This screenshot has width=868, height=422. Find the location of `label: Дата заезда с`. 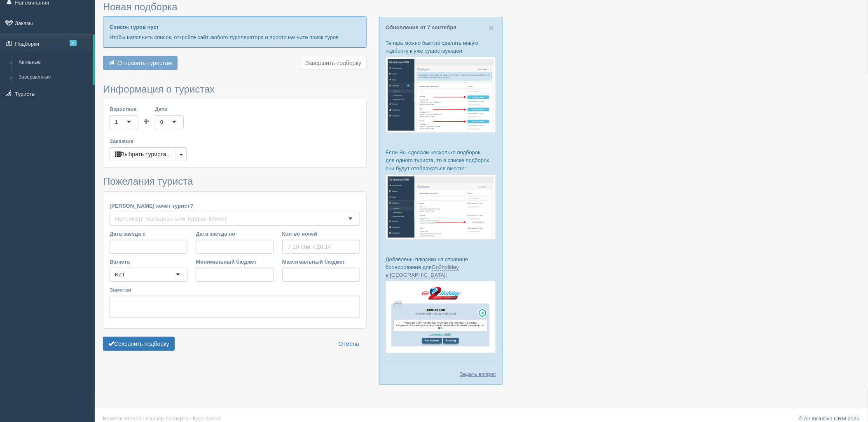

label: Дата заезда с is located at coordinates (148, 234).